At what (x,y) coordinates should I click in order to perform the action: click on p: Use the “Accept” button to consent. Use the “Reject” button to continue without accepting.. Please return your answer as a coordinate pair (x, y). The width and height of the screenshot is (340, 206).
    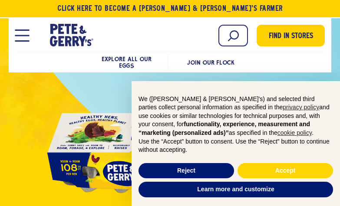
    Looking at the image, I should click on (236, 146).